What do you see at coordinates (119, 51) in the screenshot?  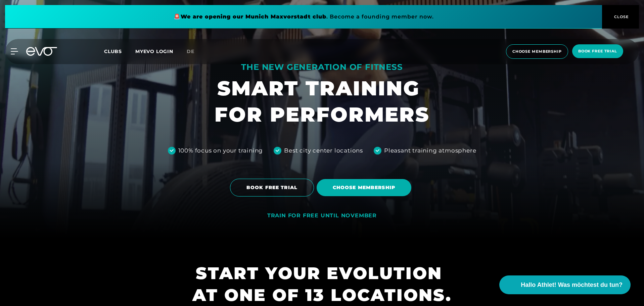 I see `a: Clubs` at bounding box center [119, 51].